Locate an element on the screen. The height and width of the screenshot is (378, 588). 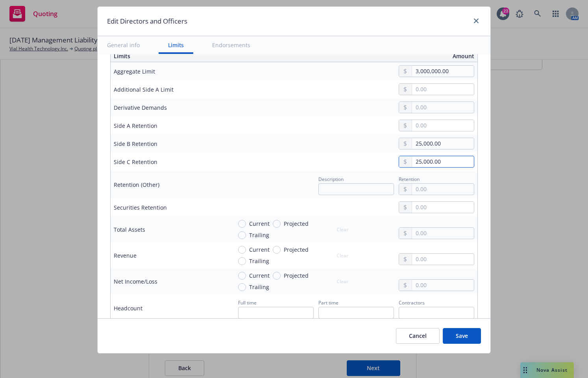
div: Additional Side A Limit is located at coordinates (144, 89).